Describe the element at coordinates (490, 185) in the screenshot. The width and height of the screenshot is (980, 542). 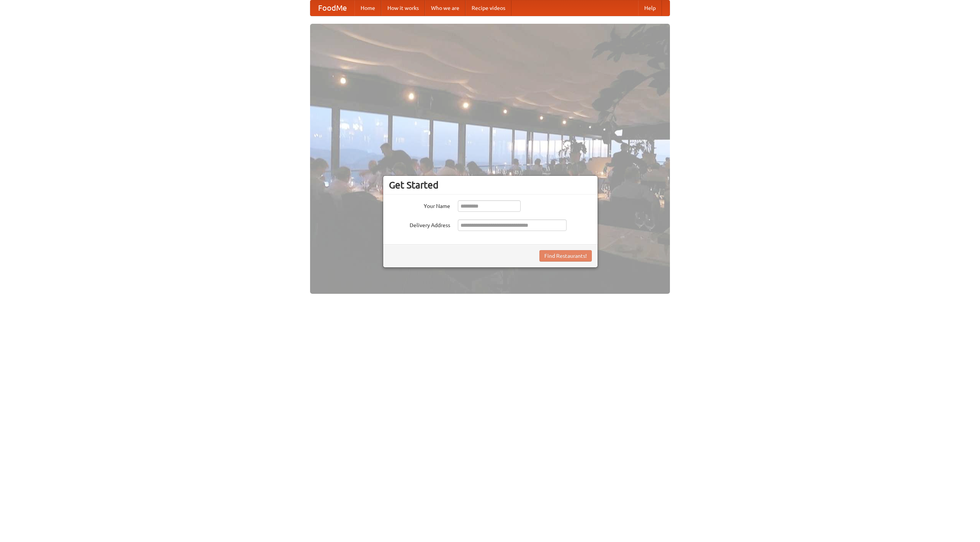
I see `h3: Get Started` at that location.